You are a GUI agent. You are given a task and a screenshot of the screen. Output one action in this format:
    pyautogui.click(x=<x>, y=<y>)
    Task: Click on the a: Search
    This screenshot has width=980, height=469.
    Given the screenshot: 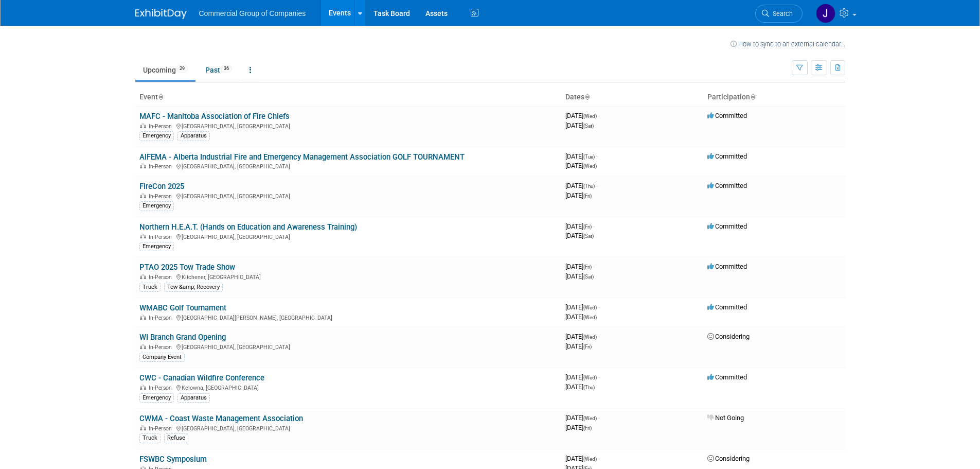 What is the action you would take?
    pyautogui.click(x=779, y=13)
    